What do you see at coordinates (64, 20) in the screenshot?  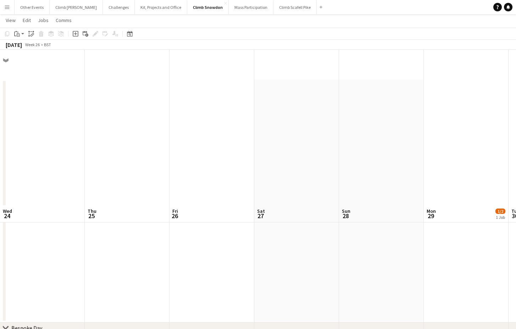 I see `span: Comms` at bounding box center [64, 20].